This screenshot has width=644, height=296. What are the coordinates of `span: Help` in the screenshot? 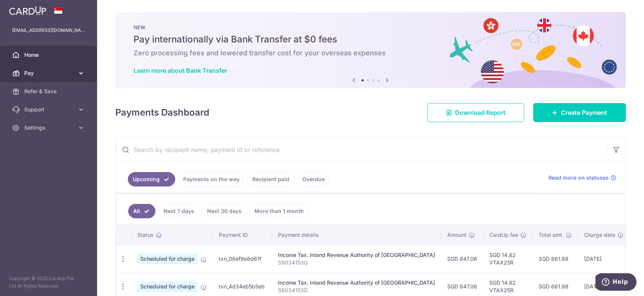 It's located at (25, 9).